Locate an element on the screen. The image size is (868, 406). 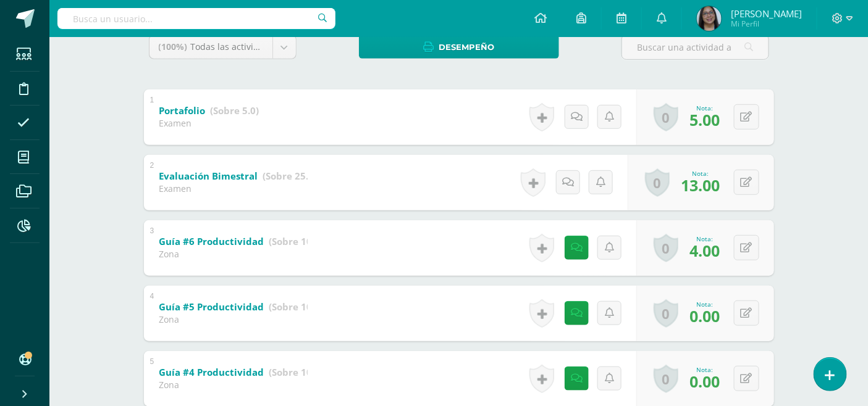
b: Guía #6 Productividad is located at coordinates (212, 241).